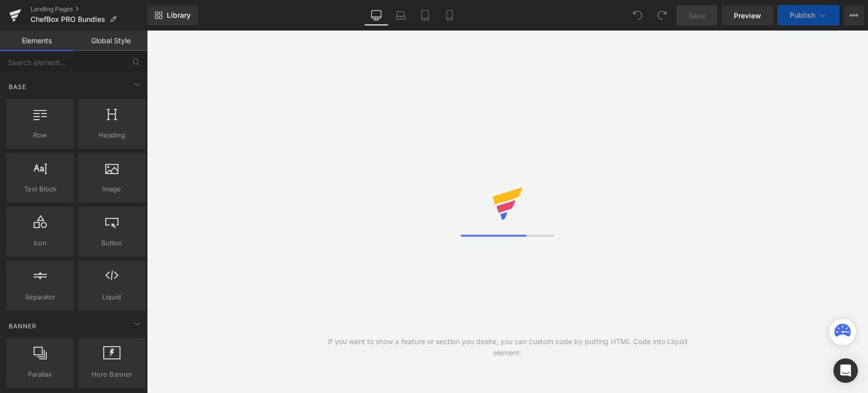 This screenshot has width=868, height=393. Describe the element at coordinates (425, 16) in the screenshot. I see `a: Tablet` at that location.